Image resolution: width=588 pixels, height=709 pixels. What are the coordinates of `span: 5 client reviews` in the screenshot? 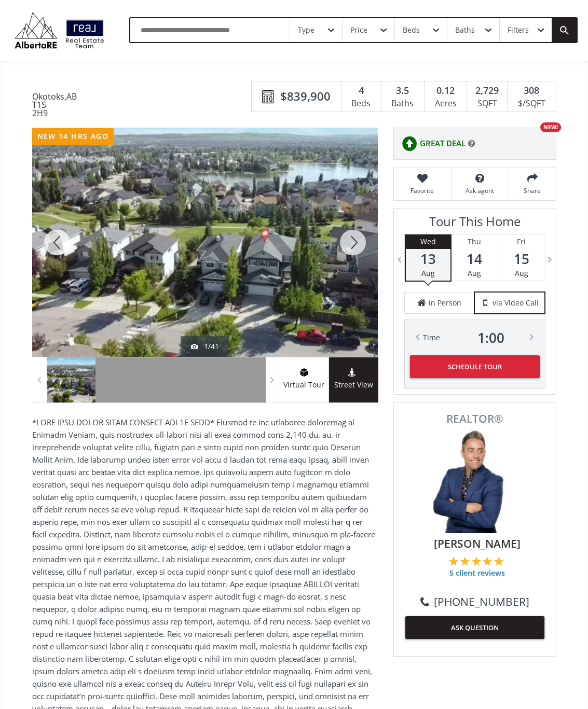 It's located at (477, 573).